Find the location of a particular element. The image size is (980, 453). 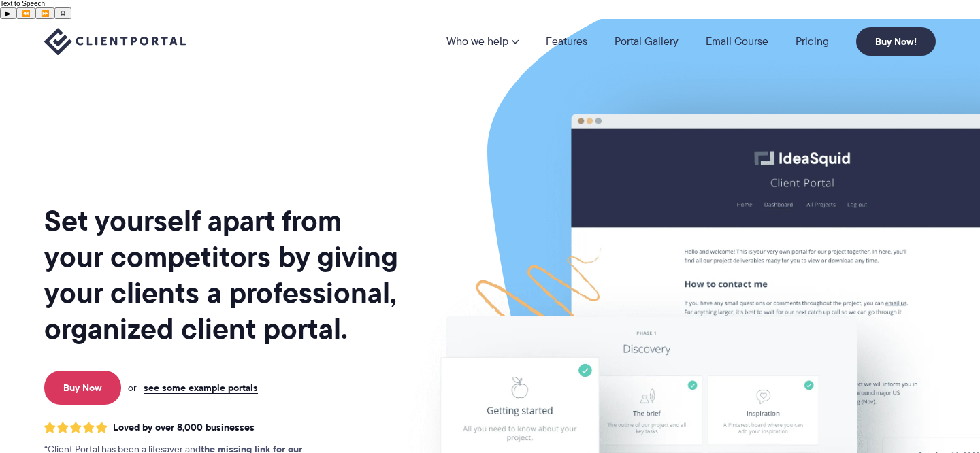

span: or is located at coordinates (132, 388).